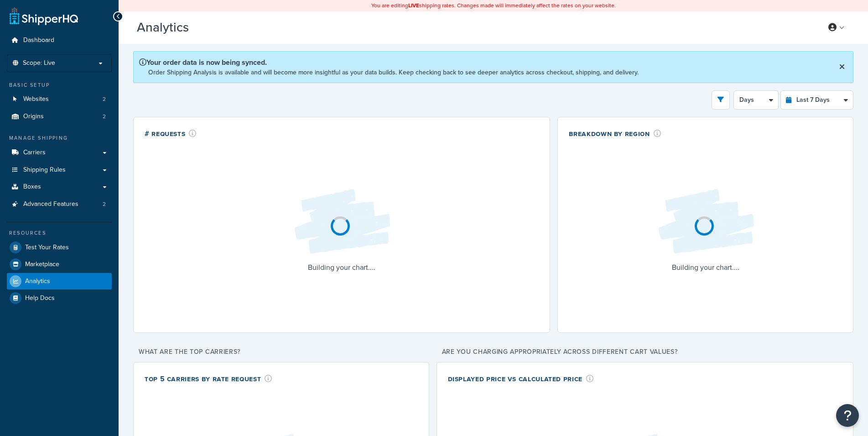 The image size is (868, 436). I want to click on div: Basic Setup, so click(59, 85).